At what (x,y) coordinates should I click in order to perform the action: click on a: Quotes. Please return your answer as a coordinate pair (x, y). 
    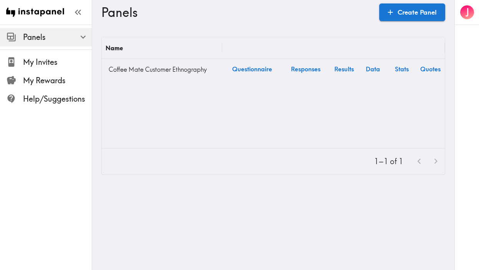
    Looking at the image, I should click on (430, 69).